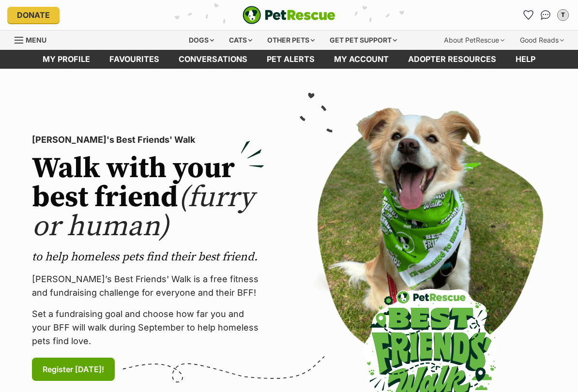 This screenshot has height=392, width=578. What do you see at coordinates (563, 15) in the screenshot?
I see `button: My account` at bounding box center [563, 15].